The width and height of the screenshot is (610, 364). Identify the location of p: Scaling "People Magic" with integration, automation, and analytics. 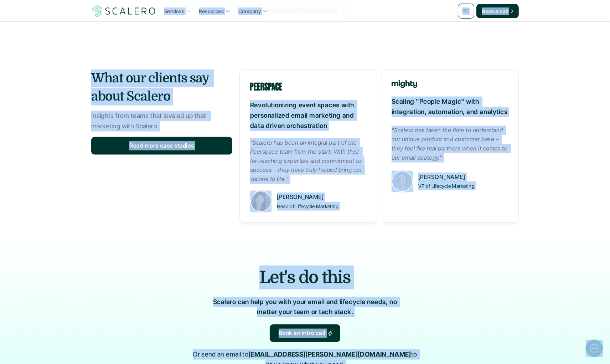
(450, 107).